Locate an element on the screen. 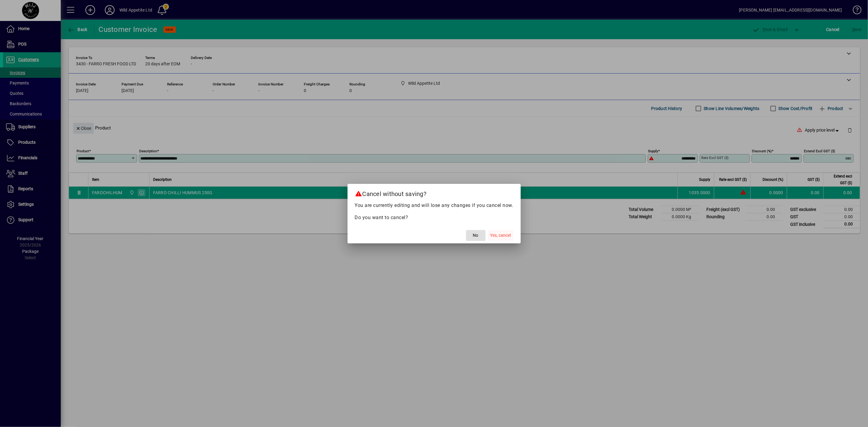 The image size is (868, 427). p: Do you want to cancel? is located at coordinates (434, 218).